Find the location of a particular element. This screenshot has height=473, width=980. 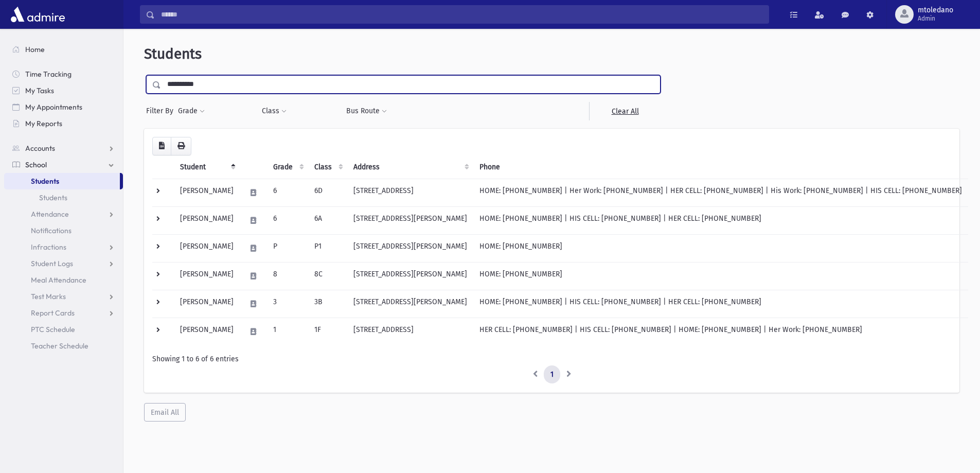

td: P is located at coordinates (288, 248).